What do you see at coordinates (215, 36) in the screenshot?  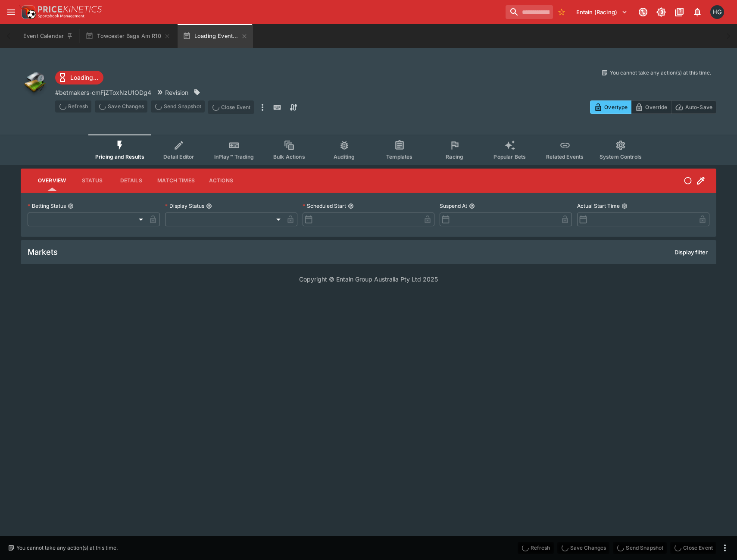 I see `button: Loading Event...` at bounding box center [215, 36].